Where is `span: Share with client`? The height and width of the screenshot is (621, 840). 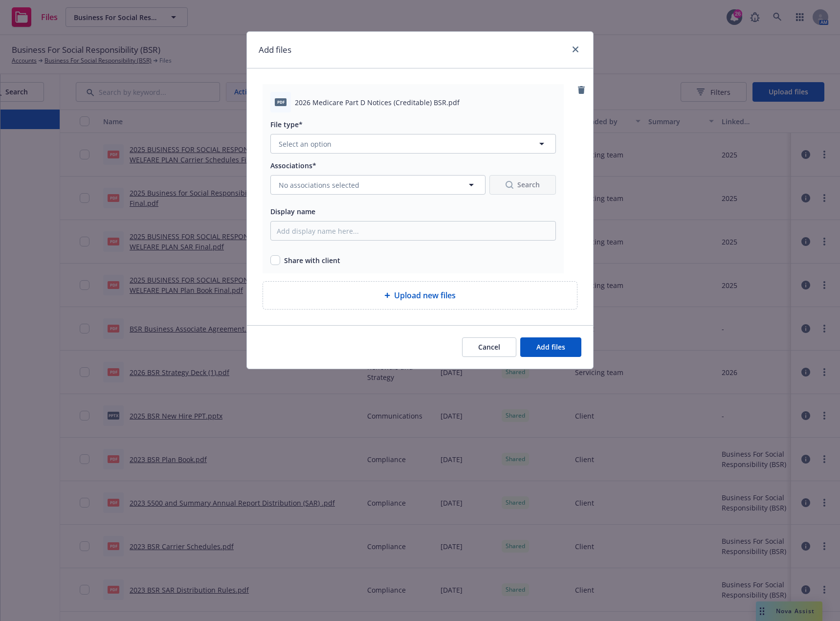 span: Share with client is located at coordinates (312, 260).